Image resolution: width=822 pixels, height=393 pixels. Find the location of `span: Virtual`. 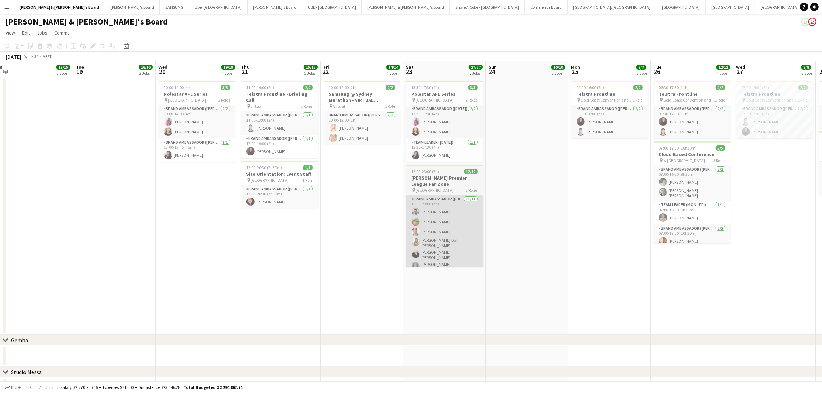

span: Virtual is located at coordinates (339, 106).